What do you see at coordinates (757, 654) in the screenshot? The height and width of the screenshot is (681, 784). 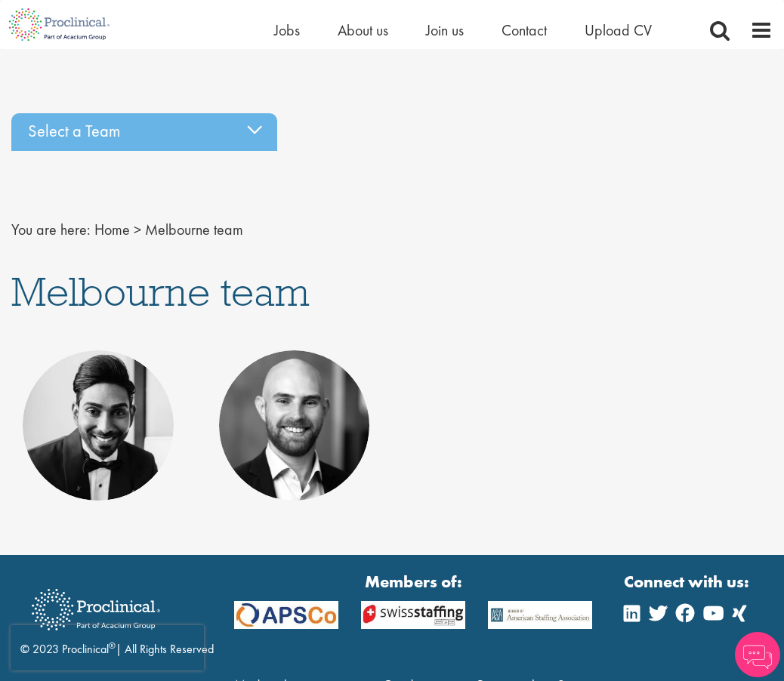 I see `img: Chatbot` at bounding box center [757, 654].